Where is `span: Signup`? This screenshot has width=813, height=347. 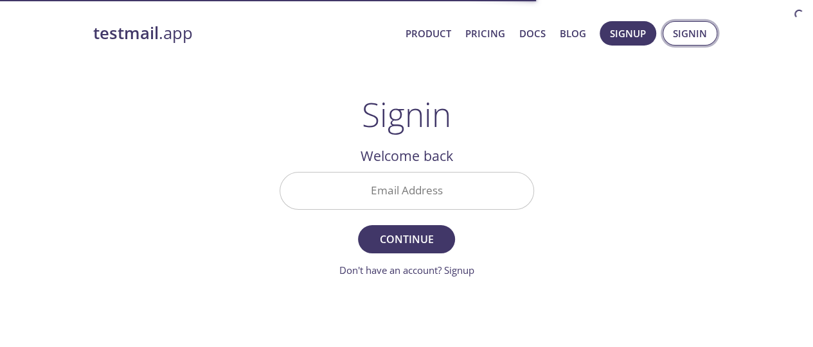
span: Signup is located at coordinates (628, 33).